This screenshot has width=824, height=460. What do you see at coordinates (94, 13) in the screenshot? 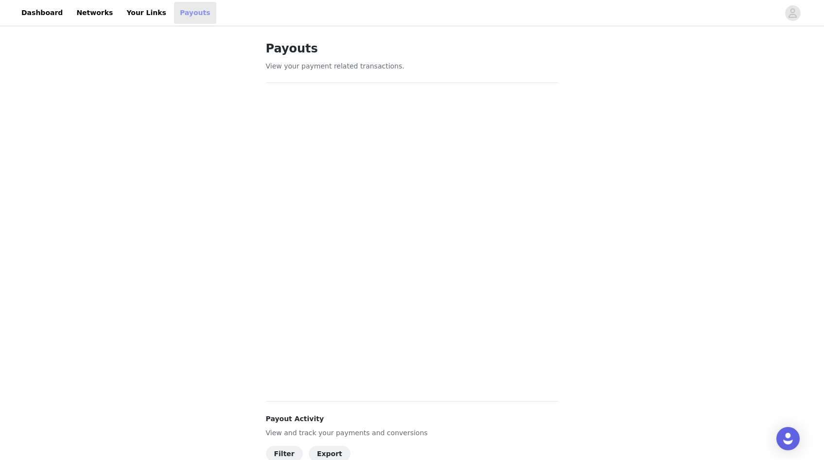
I see `a: Networks` at bounding box center [94, 13].